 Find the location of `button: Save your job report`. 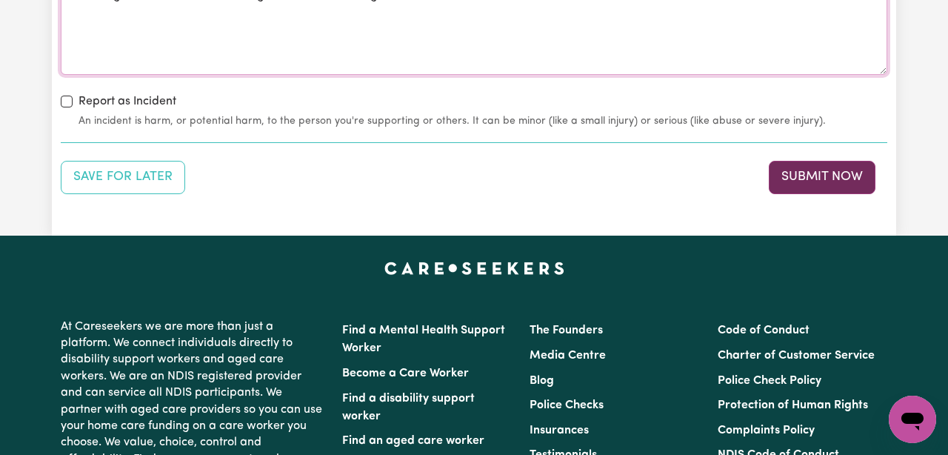

button: Save your job report is located at coordinates (123, 177).